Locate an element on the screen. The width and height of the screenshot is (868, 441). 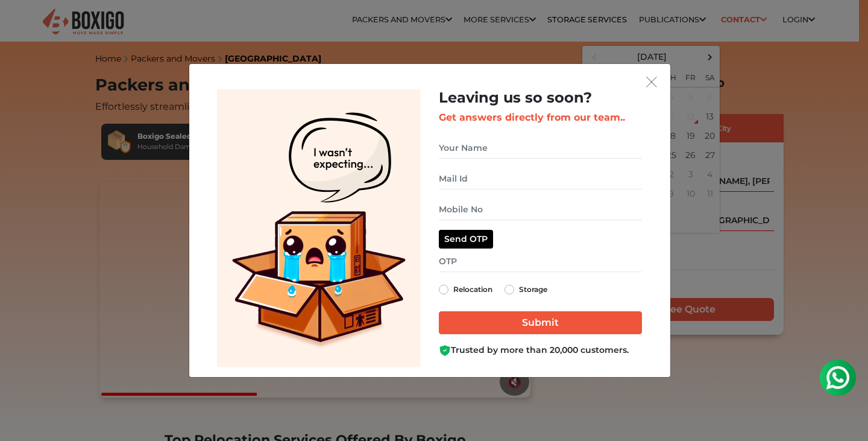
img: Lead Welcome Image is located at coordinates (319, 228).